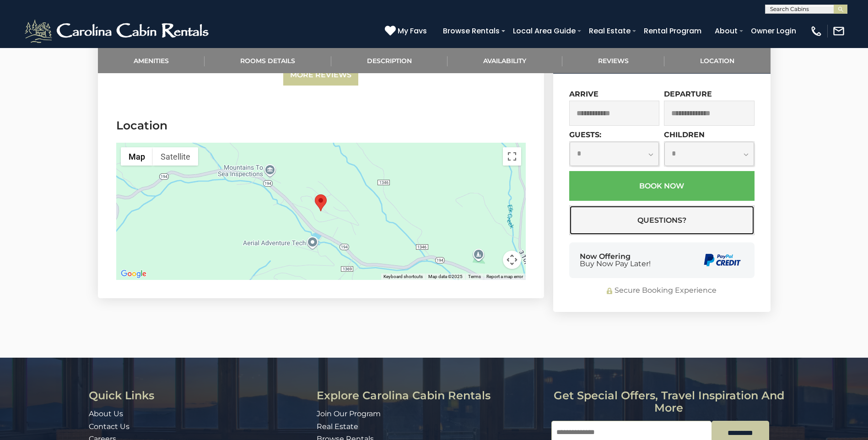 This screenshot has width=868, height=440. I want to click on span: Buy Now Pay Later!, so click(615, 264).